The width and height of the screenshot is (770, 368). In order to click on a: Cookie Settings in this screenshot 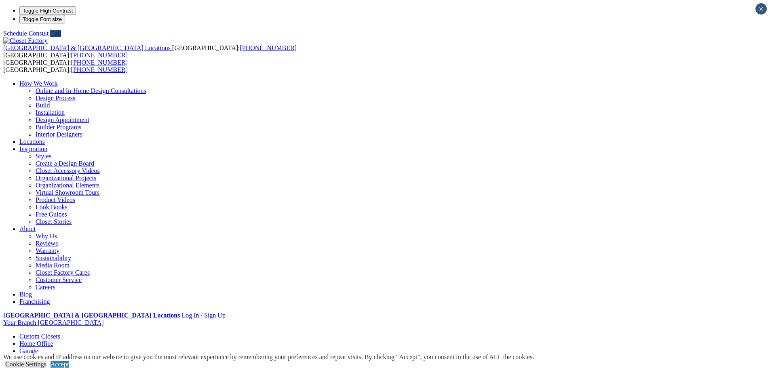, I will do `click(26, 364)`.